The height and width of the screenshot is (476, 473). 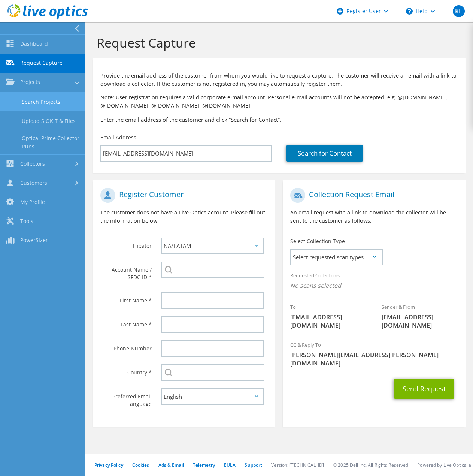 What do you see at coordinates (204, 465) in the screenshot?
I see `a: Telemetry` at bounding box center [204, 465].